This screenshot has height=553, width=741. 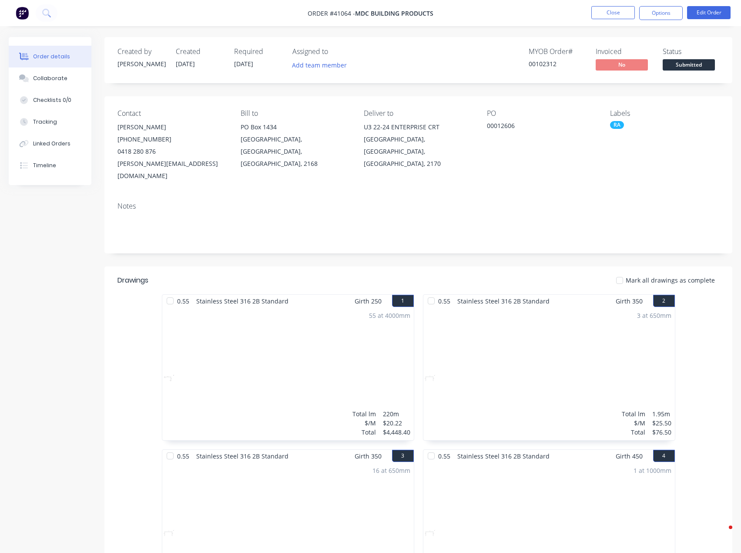 What do you see at coordinates (691, 51) in the screenshot?
I see `div: Status` at bounding box center [691, 51].